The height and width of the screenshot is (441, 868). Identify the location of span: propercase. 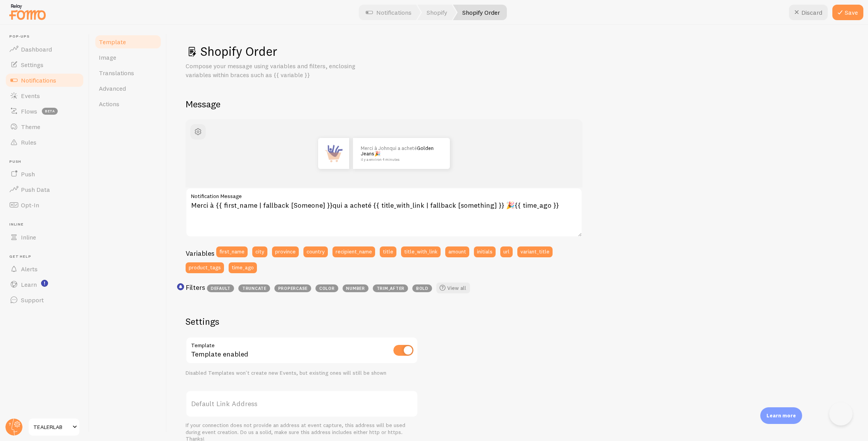
(293, 288).